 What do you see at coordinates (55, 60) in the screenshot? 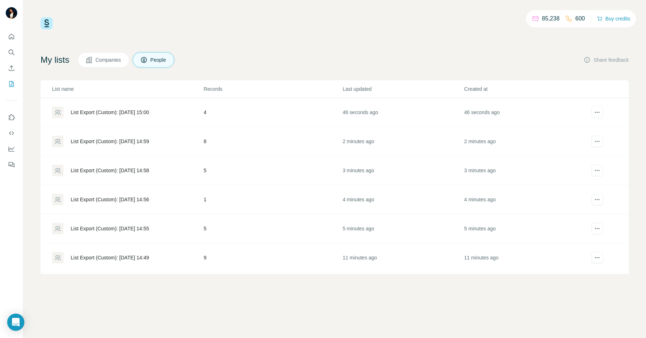
I see `h4: My lists` at bounding box center [55, 60].